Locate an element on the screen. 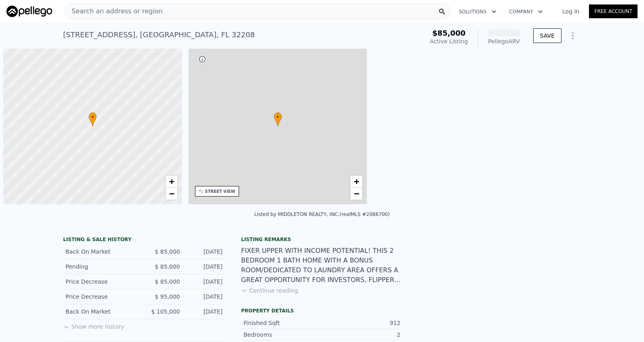 The height and width of the screenshot is (342, 644). div: FIXER UPPER WITH INCOME POTENTIAL! THIS 2 BEDROOM 1 BATH HOME WITH A BONUS ROOM/DEDICATED TO LAUN... is located at coordinates (322, 265).